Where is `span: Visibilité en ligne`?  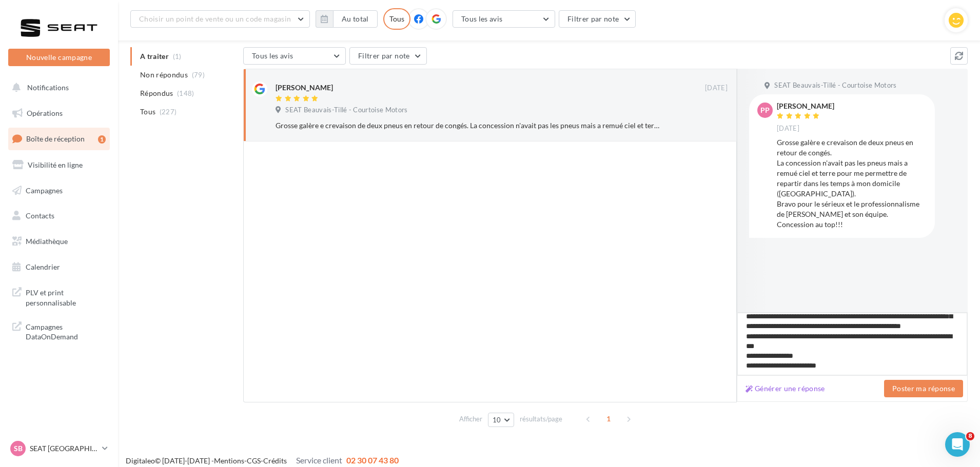 span: Visibilité en ligne is located at coordinates (55, 165).